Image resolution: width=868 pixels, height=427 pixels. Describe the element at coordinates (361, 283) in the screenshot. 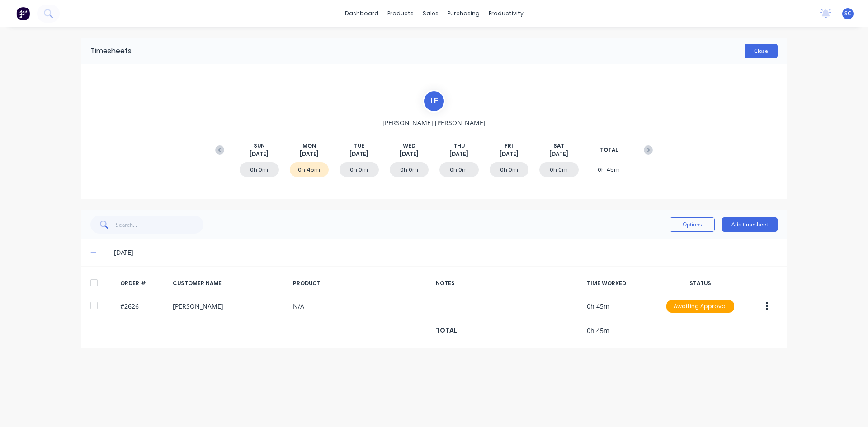

I see `div: PRODUCT` at that location.